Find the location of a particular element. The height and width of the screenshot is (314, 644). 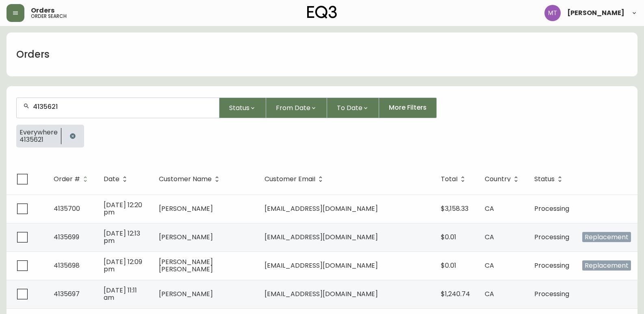

button: To Date is located at coordinates (353, 108).